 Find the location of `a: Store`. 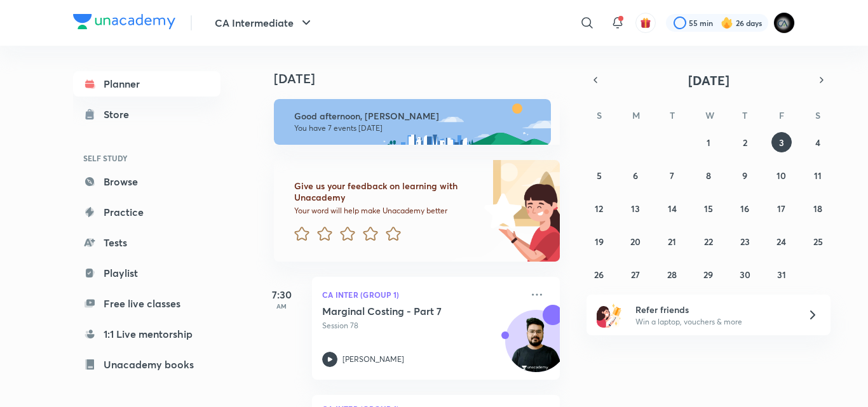

a: Store is located at coordinates (147, 114).